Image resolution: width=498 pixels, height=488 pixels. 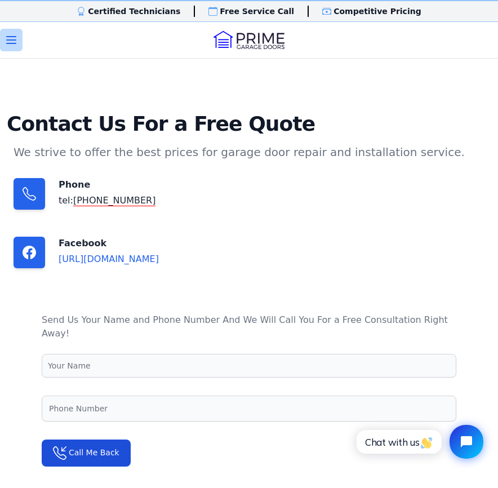 What do you see at coordinates (147, 244) in the screenshot?
I see `p: Facebook` at bounding box center [147, 244].